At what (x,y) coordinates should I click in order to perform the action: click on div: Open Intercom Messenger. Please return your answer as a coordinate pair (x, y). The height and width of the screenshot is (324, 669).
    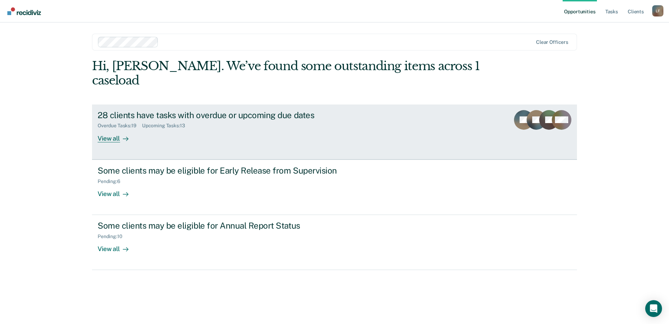
    Looking at the image, I should click on (654, 308).